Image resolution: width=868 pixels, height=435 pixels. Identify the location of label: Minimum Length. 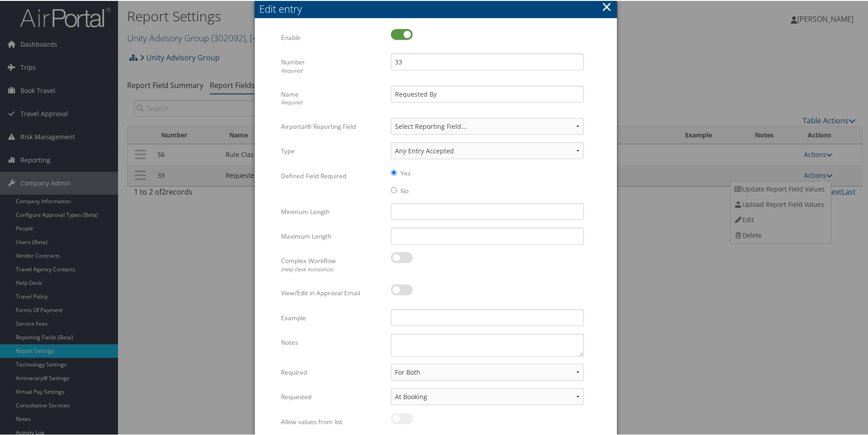
(332, 211).